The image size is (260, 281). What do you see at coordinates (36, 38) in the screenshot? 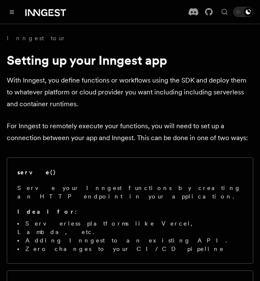
I see `a: Inngest tour` at bounding box center [36, 38].